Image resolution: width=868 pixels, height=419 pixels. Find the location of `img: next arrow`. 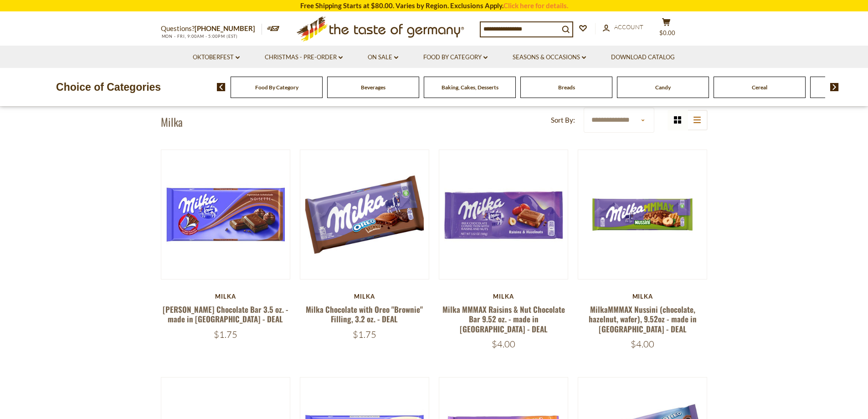

img: next arrow is located at coordinates (834, 87).